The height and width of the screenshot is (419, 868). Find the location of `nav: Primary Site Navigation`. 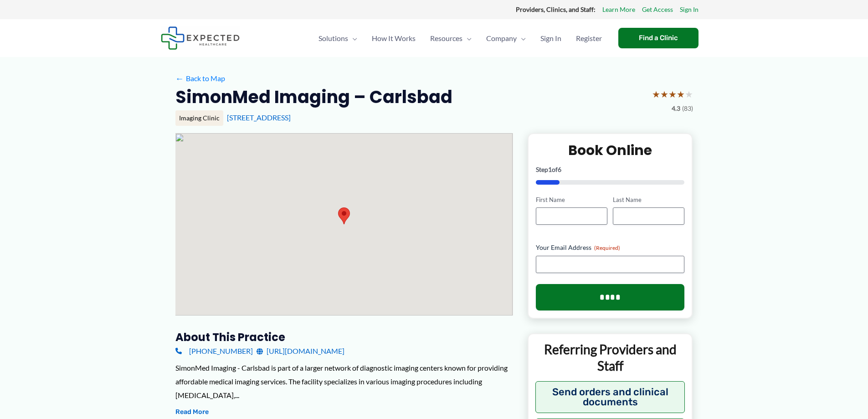

nav: Primary Site Navigation is located at coordinates (460, 38).